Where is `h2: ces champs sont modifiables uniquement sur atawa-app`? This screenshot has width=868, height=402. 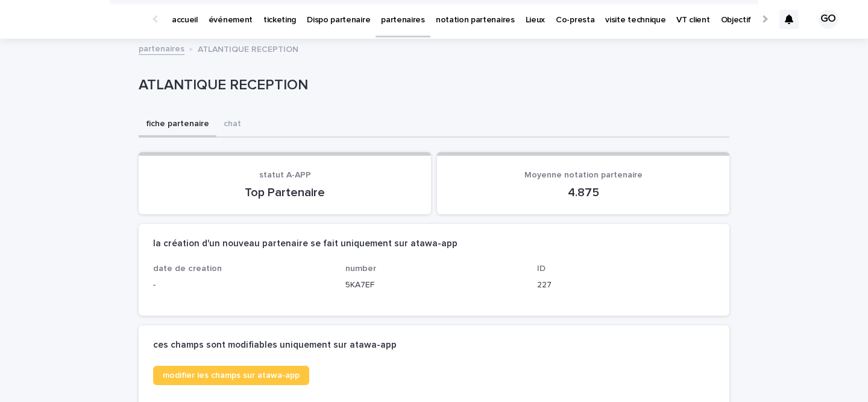 h2: ces champs sont modifiables uniquement sur atawa-app is located at coordinates (274, 345).